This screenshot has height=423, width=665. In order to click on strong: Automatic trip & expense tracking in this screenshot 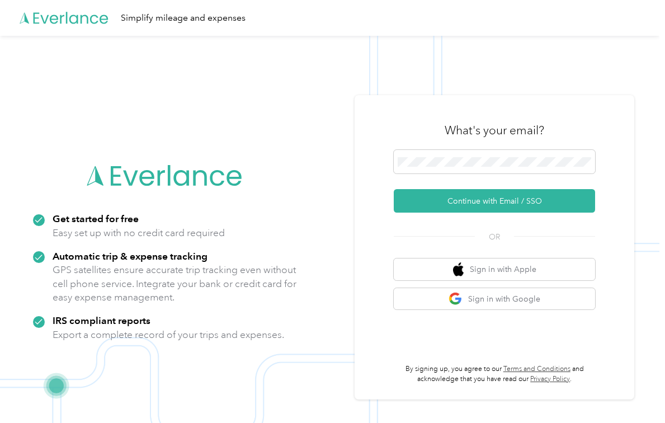, I will do `click(130, 256)`.